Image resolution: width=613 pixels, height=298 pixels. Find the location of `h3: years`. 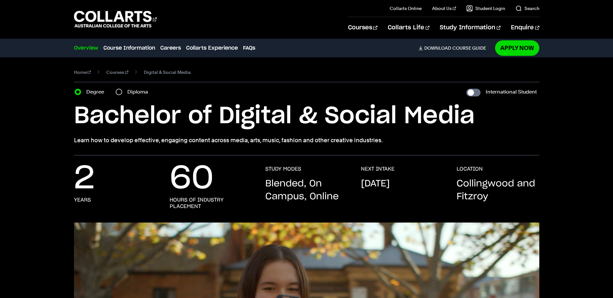

h3: years is located at coordinates (82, 200).